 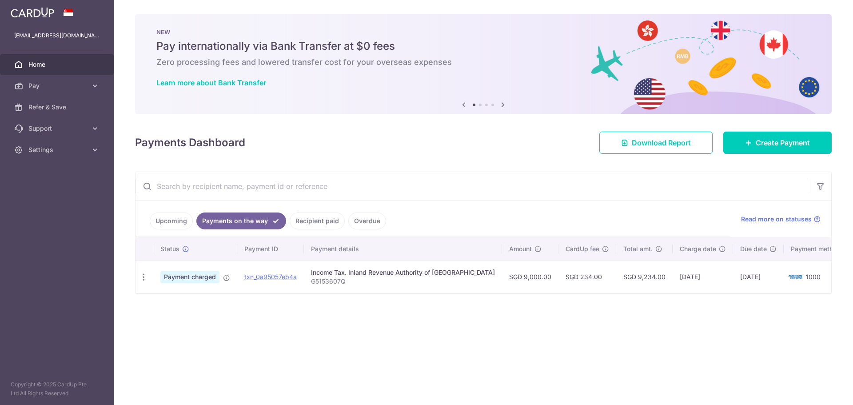 I want to click on h6: Zero processing fees and lowered transfer cost for your overseas expenses, so click(x=483, y=62).